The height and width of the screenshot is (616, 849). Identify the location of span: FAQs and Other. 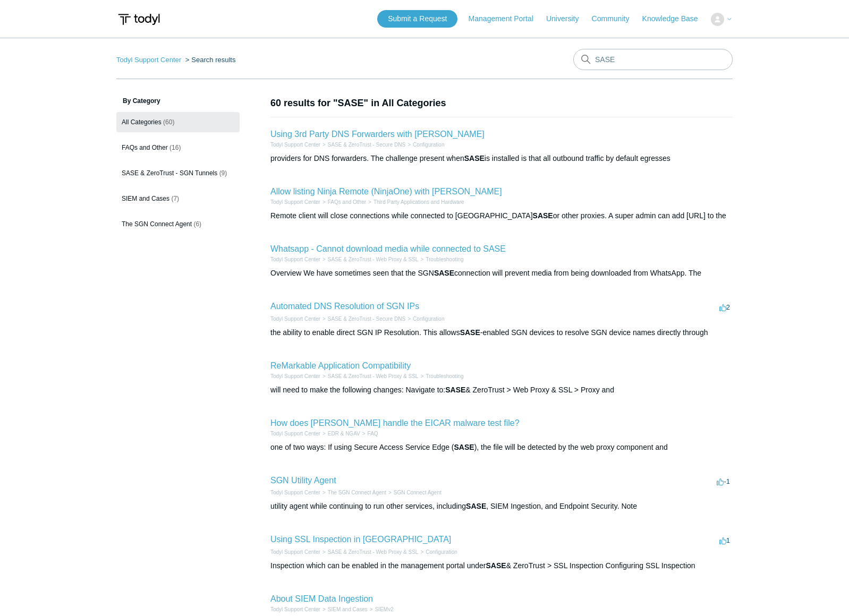
(145, 148).